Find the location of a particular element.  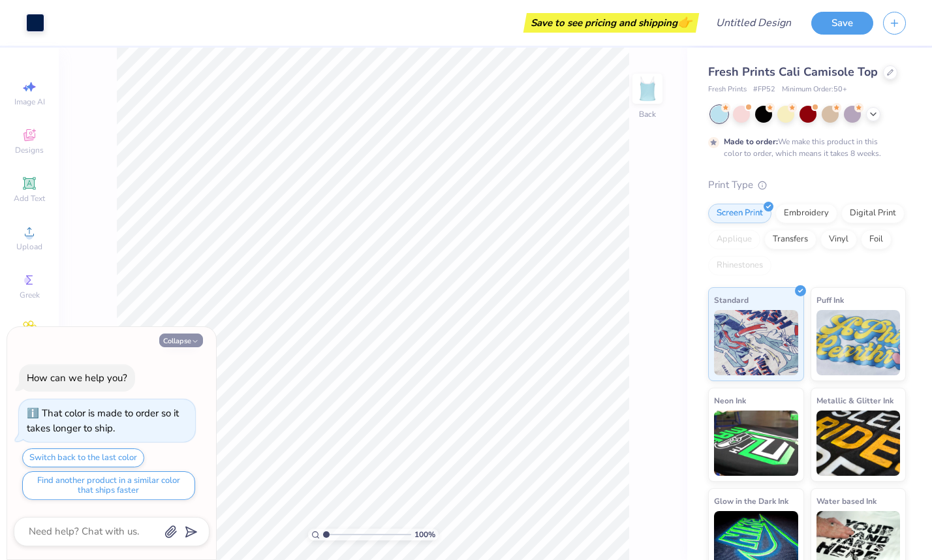

div: Foil is located at coordinates (876, 239).